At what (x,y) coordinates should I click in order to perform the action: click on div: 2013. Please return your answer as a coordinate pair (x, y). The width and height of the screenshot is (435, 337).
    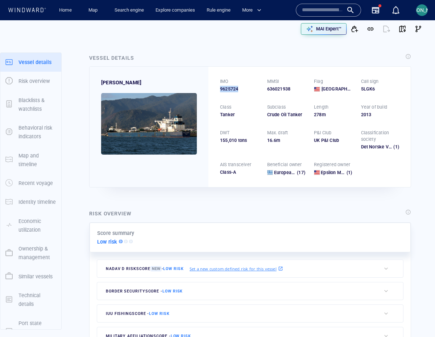
    Looking at the image, I should click on (380, 115).